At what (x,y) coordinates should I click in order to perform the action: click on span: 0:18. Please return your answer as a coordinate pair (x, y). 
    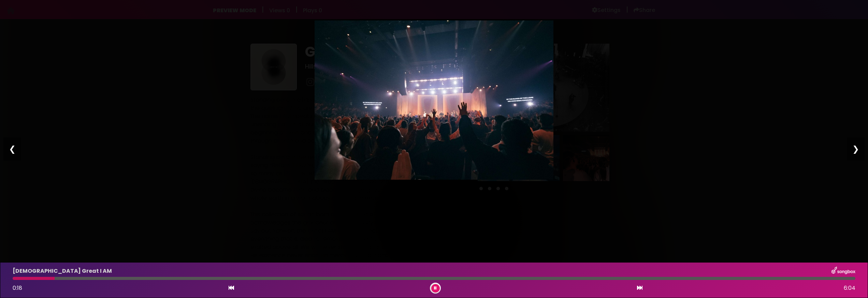
    Looking at the image, I should click on (18, 288).